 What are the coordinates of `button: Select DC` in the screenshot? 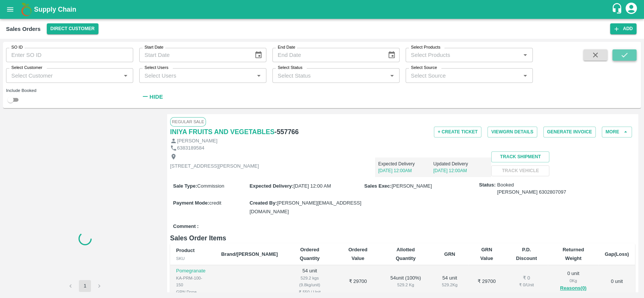 It's located at (72, 29).